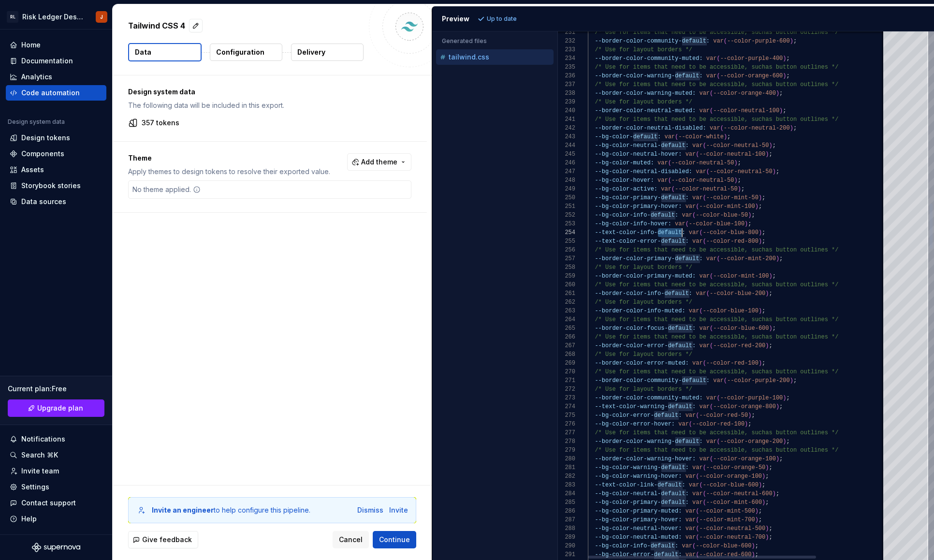 Image resolution: width=934 pixels, height=560 pixels. Describe the element at coordinates (229, 158) in the screenshot. I see `p: Theme` at that location.